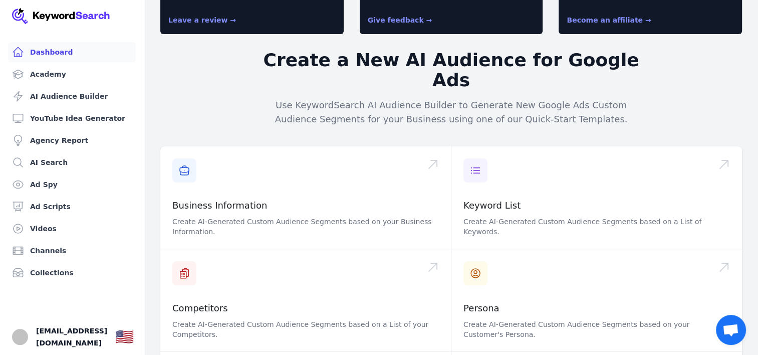  I want to click on a: YouTube Idea Generator, so click(72, 118).